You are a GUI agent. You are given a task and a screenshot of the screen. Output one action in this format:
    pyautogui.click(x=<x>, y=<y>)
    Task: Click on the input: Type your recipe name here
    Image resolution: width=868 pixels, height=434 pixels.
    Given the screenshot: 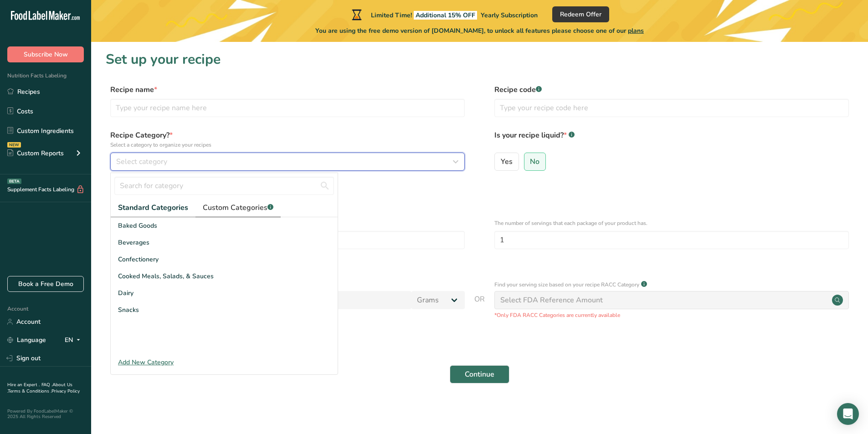 What is the action you would take?
    pyautogui.click(x=287, y=108)
    